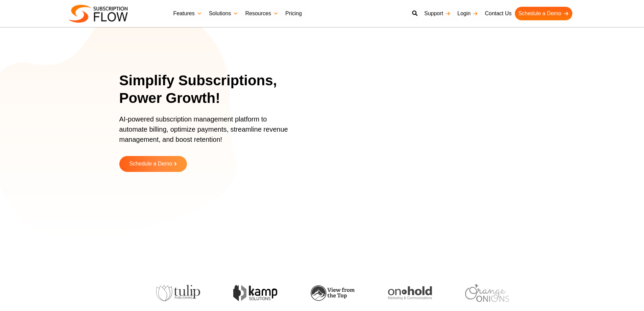  I want to click on h1: Simplify Subscriptions, Power Growth!, so click(211, 89).